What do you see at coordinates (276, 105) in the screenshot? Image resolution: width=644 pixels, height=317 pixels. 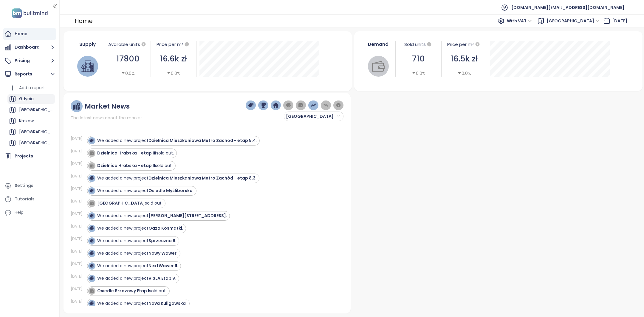 I see `img: home-dark-blue.png` at bounding box center [276, 105].